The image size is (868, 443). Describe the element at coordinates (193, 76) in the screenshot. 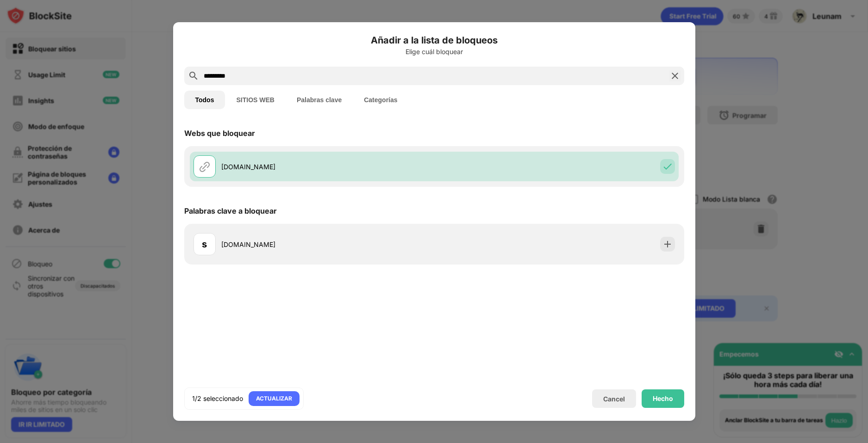

I see `img: search.svg` at that location.